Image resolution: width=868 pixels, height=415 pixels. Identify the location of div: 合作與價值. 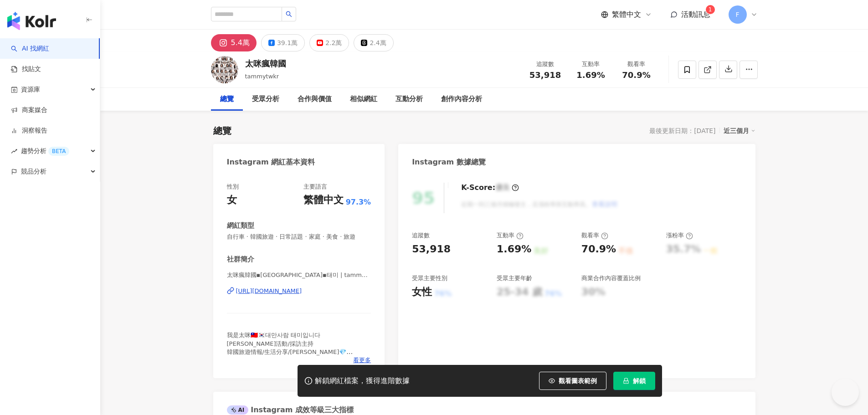
(314, 99).